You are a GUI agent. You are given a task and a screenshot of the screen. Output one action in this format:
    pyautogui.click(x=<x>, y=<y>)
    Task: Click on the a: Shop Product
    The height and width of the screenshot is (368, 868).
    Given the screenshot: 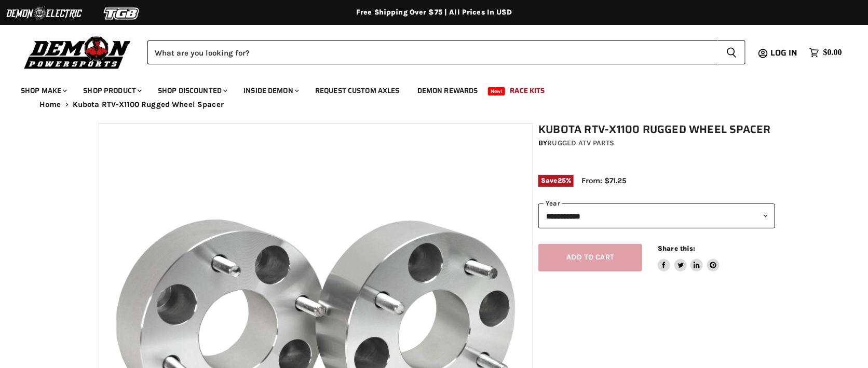 What is the action you would take?
    pyautogui.click(x=112, y=90)
    